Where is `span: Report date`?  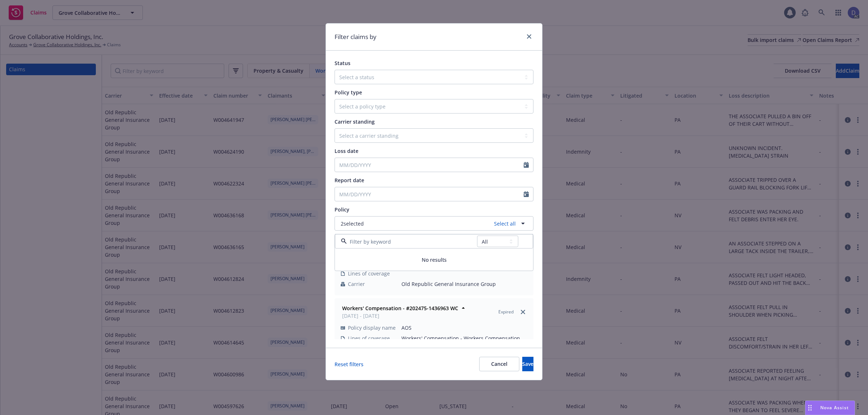
span: Report date is located at coordinates (349, 180).